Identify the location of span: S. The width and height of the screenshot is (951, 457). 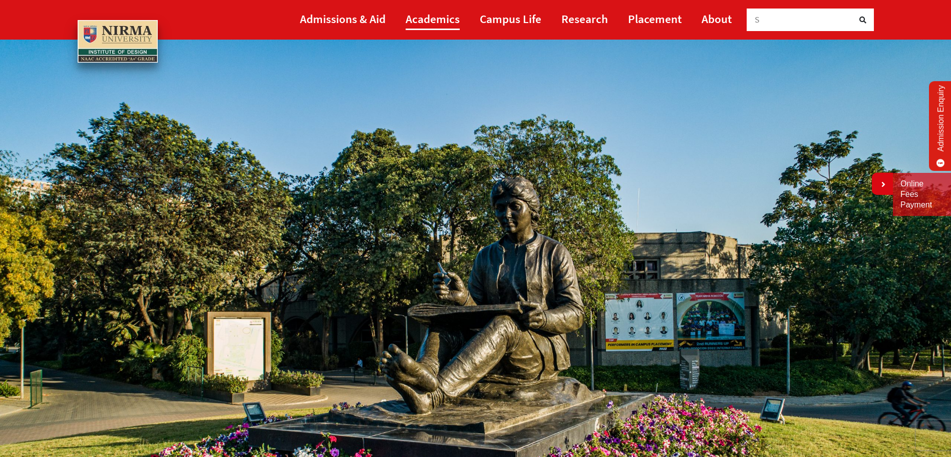
(757, 20).